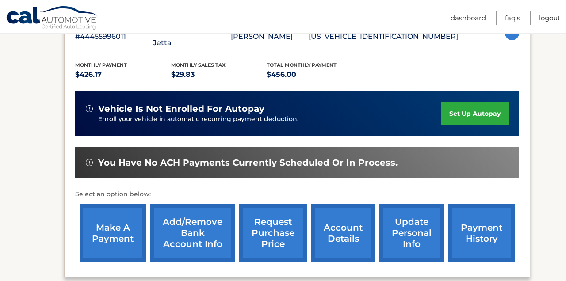 The image size is (566, 281). Describe the element at coordinates (192, 233) in the screenshot. I see `a: Add/Remove bank account info` at that location.